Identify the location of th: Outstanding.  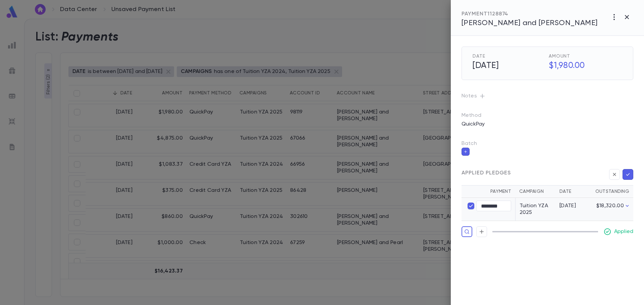
(611, 191).